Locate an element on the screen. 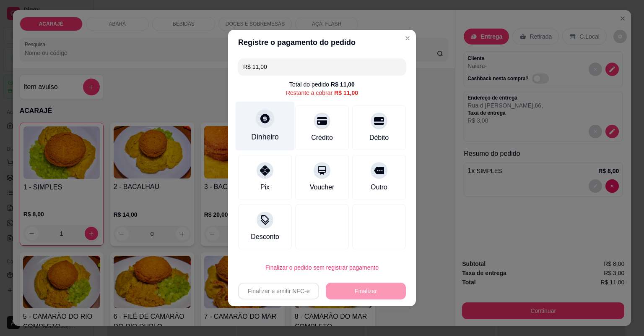 The width and height of the screenshot is (644, 336). div: Outro is located at coordinates (379, 187).